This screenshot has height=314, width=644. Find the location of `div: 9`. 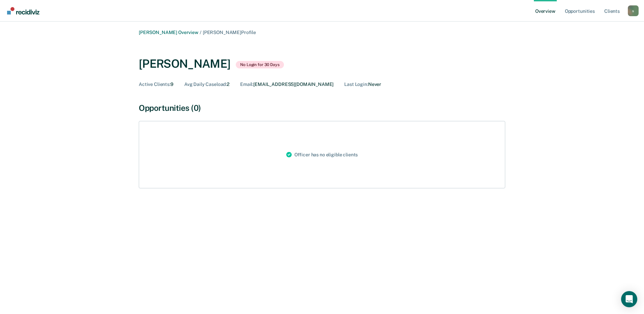

div: 9 is located at coordinates (156, 84).